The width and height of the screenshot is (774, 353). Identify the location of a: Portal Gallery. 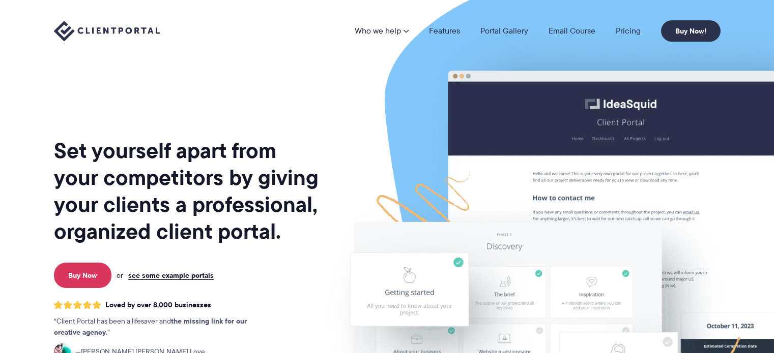
(504, 31).